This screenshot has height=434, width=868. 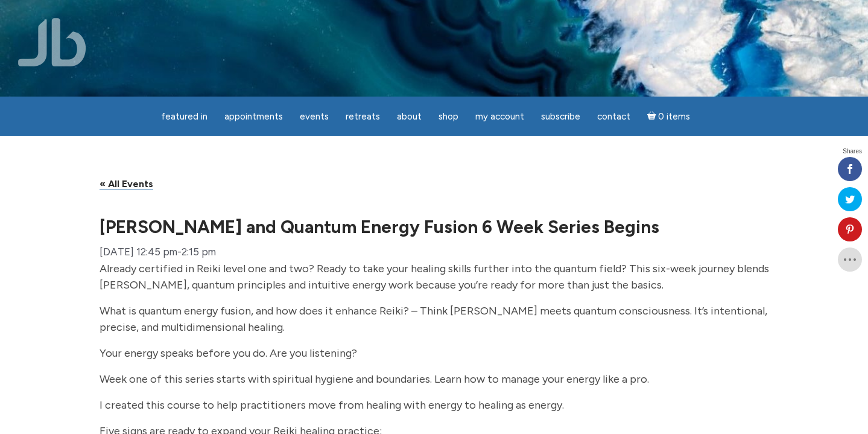 I want to click on span: My Account, so click(x=500, y=116).